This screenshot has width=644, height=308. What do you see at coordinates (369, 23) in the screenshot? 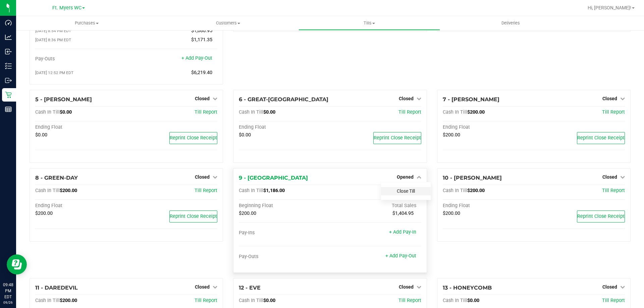
I see `span: Tills` at bounding box center [369, 23].